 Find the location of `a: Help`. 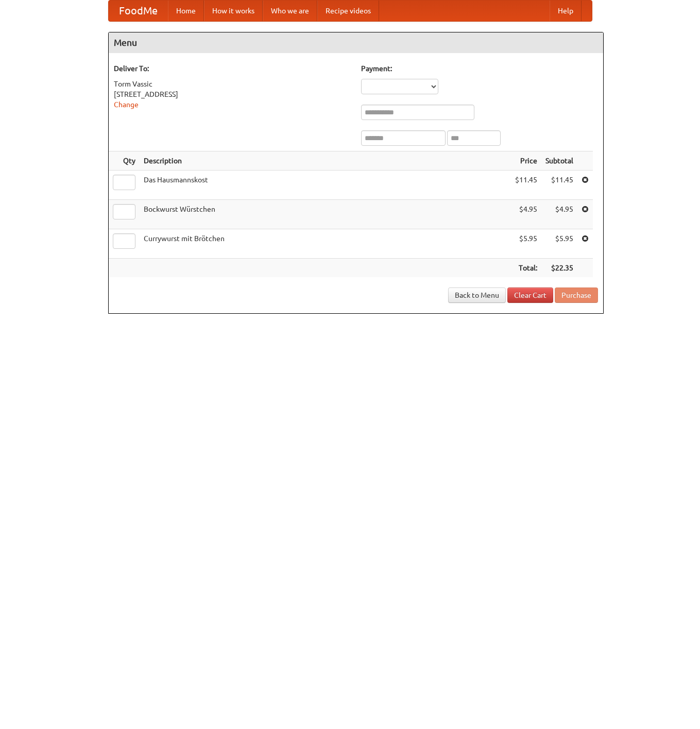

a: Help is located at coordinates (566, 11).